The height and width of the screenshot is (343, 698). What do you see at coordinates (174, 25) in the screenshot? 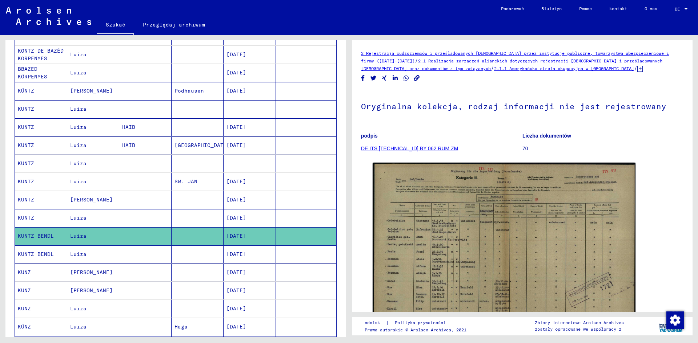
I see `font: Przeglądaj archiwum` at bounding box center [174, 25].